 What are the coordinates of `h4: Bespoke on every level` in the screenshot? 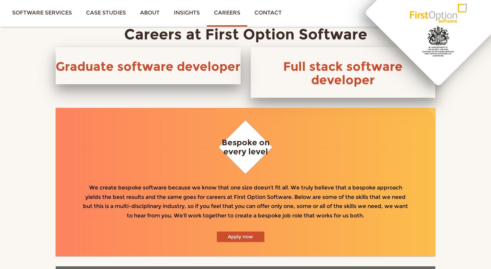 It's located at (245, 147).